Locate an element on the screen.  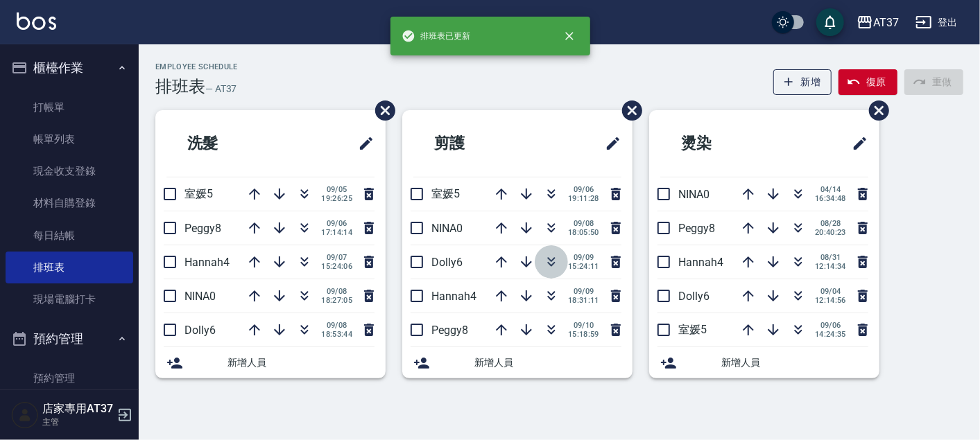
span: 09/07 is located at coordinates (336, 257).